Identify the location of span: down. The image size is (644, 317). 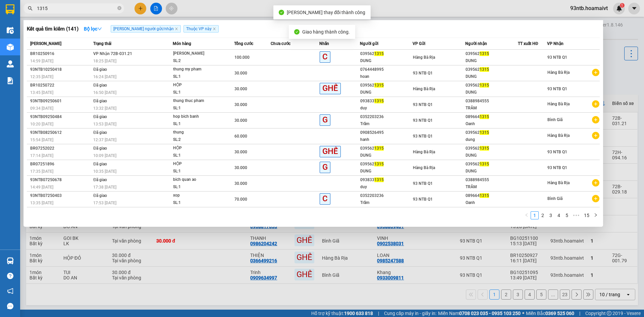
(99, 29).